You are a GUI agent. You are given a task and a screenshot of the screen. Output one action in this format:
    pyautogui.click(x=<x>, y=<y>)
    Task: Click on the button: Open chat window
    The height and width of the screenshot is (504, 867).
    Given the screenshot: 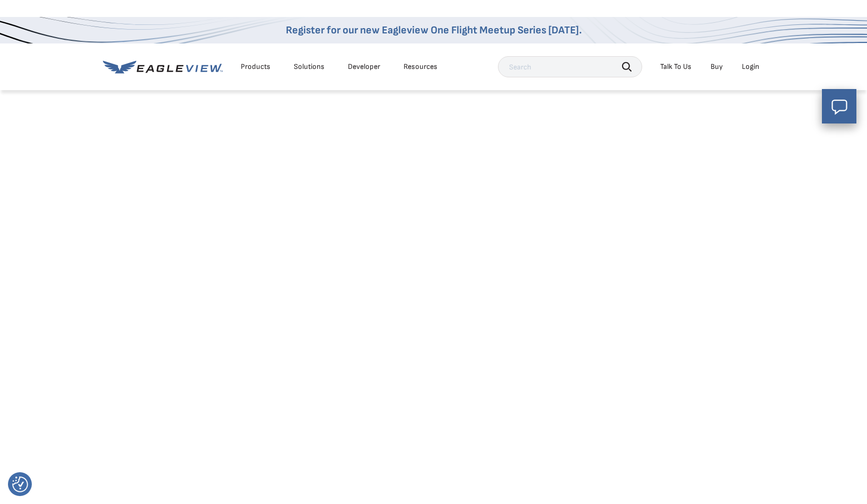 What is the action you would take?
    pyautogui.click(x=839, y=106)
    